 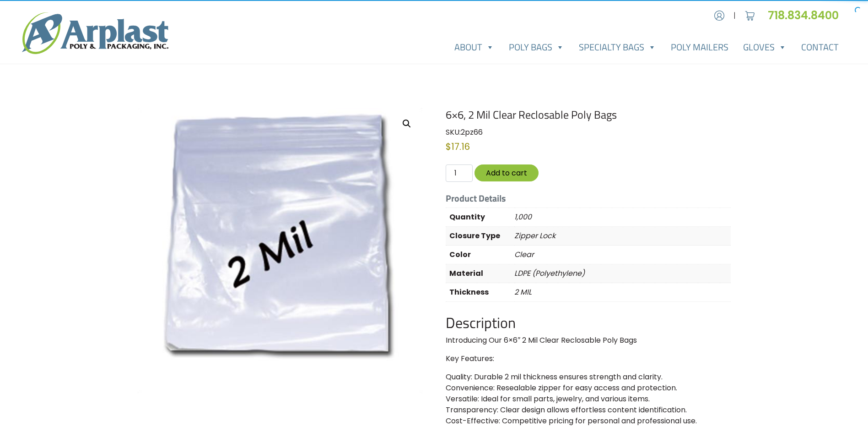 What do you see at coordinates (820, 48) in the screenshot?
I see `a: Contact` at bounding box center [820, 48].